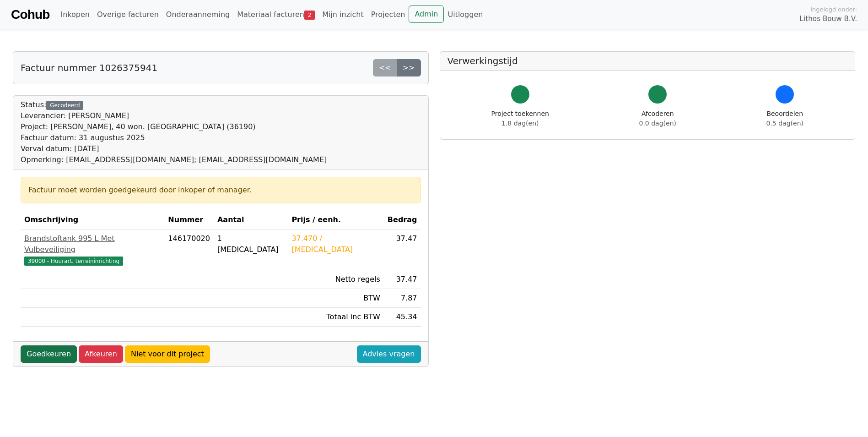 This screenshot has width=868, height=437. I want to click on th: Prijs / eenh., so click(335, 220).